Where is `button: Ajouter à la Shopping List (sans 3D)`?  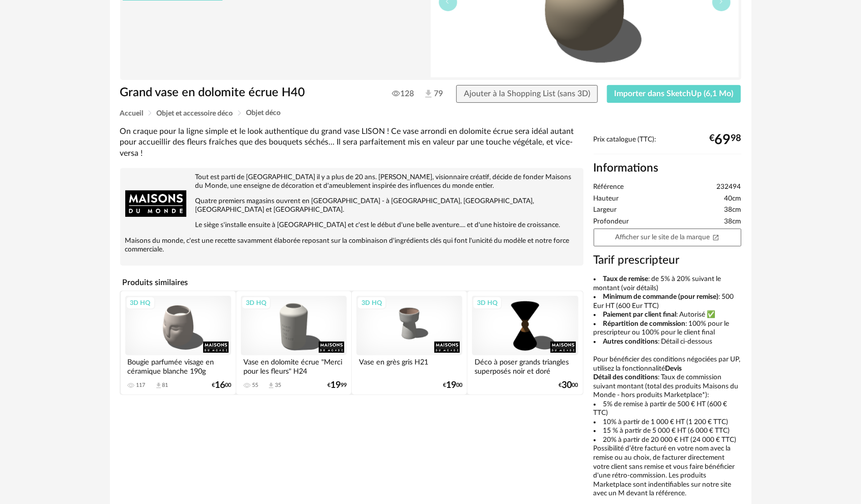
button: Ajouter à la Shopping List (sans 3D) is located at coordinates (527, 94).